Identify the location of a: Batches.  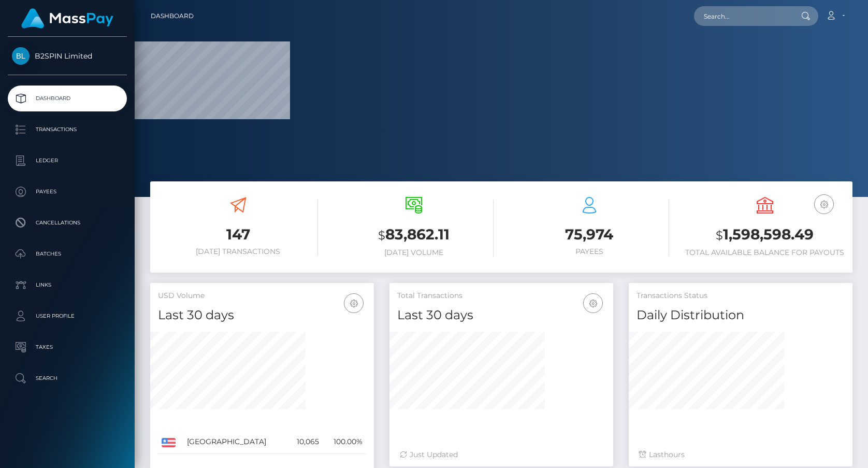
(67, 254).